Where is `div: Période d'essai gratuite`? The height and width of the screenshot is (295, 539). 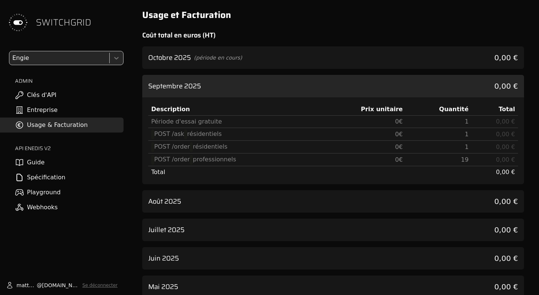
div: Période d'essai gratuite is located at coordinates (233, 122).